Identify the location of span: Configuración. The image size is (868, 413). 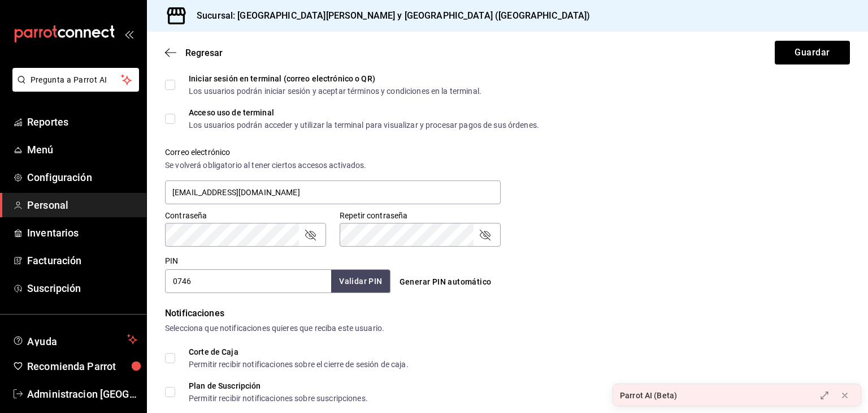
(82, 177).